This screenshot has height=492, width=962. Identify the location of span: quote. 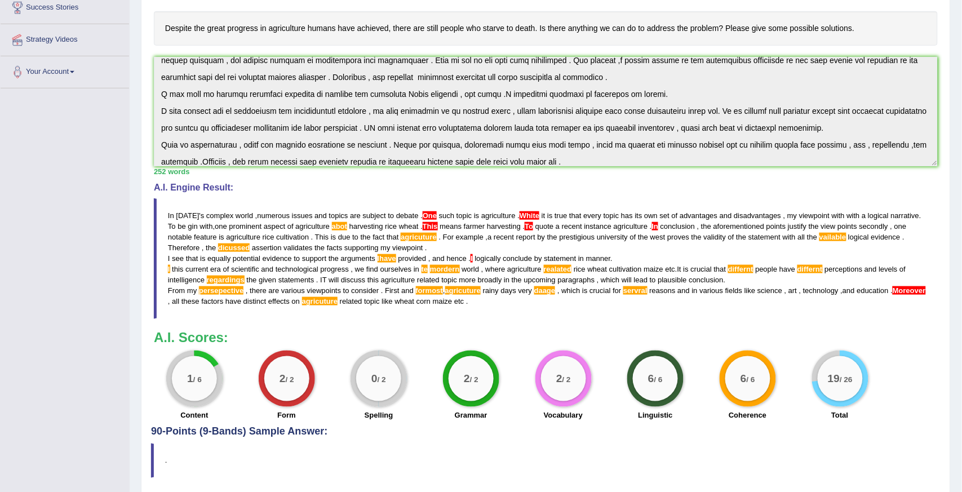
(544, 226).